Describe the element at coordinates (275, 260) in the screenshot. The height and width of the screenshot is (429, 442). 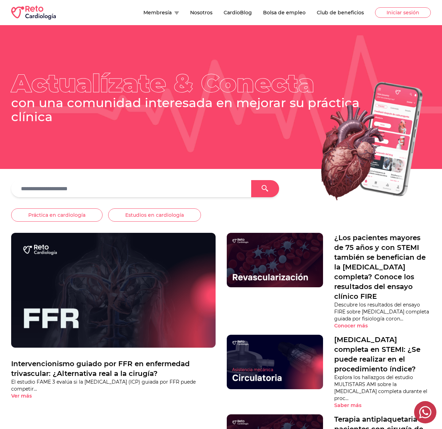
I see `img: ¿Los pacientes mayores de 75 años y con STEMI también se benefician de la revascularización compl...` at that location.